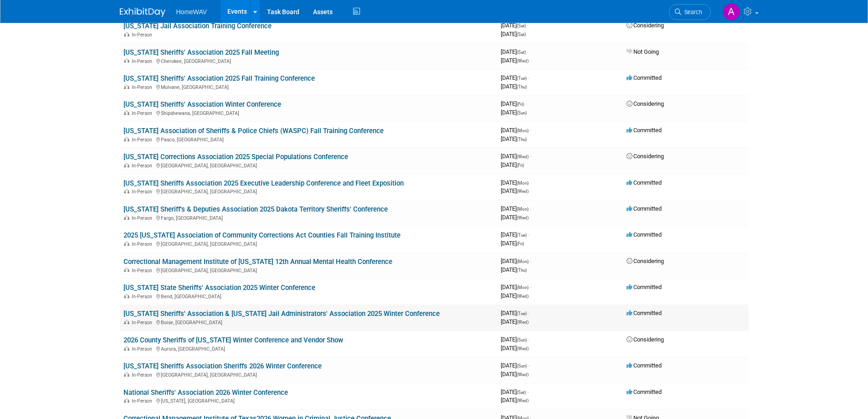  What do you see at coordinates (192, 12) in the screenshot?
I see `span: HomeWAV` at bounding box center [192, 12].